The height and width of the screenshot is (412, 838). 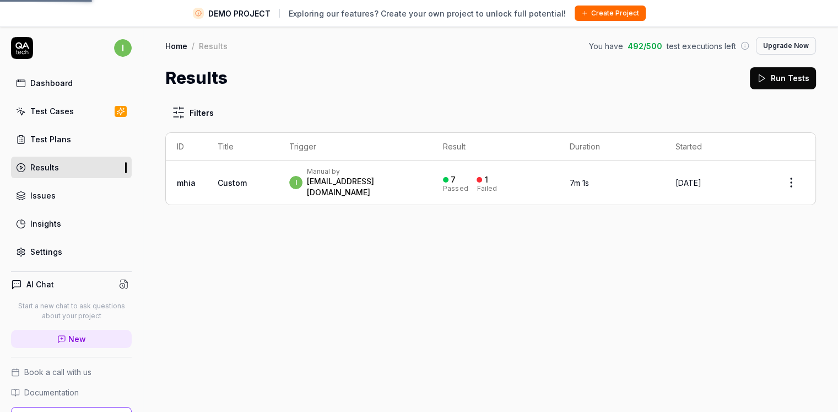 I want to click on a: Settings, so click(x=71, y=251).